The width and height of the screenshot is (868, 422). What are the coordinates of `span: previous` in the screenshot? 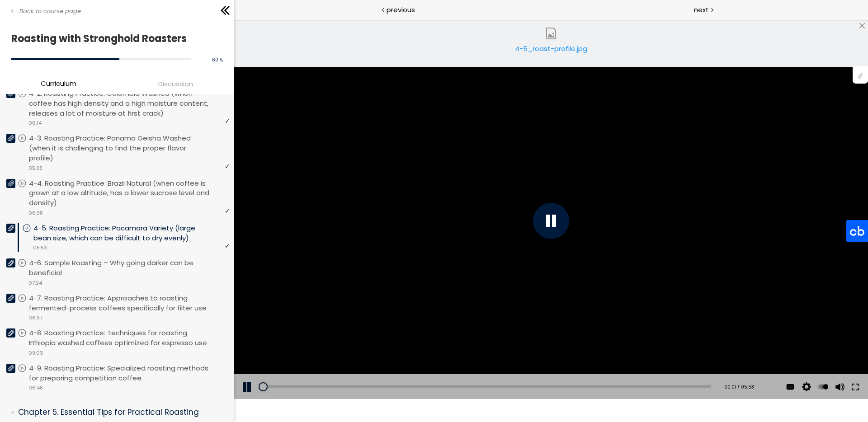 It's located at (400, 9).